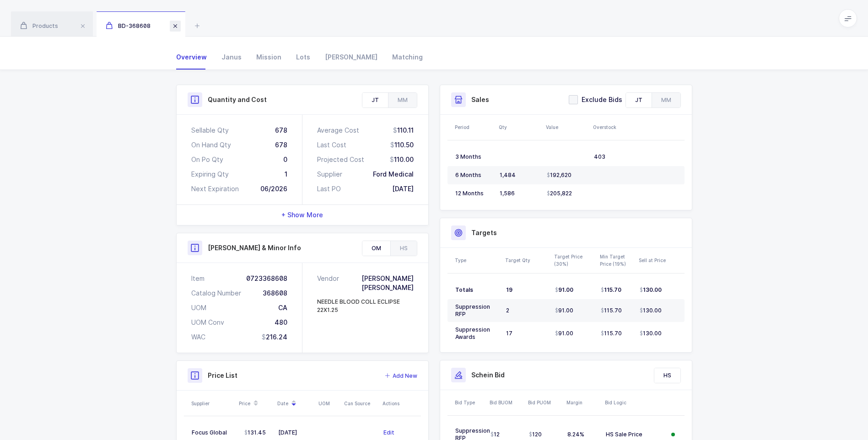 The width and height of the screenshot is (868, 440). Describe the element at coordinates (212, 433) in the screenshot. I see `div: Focus Global` at that location.